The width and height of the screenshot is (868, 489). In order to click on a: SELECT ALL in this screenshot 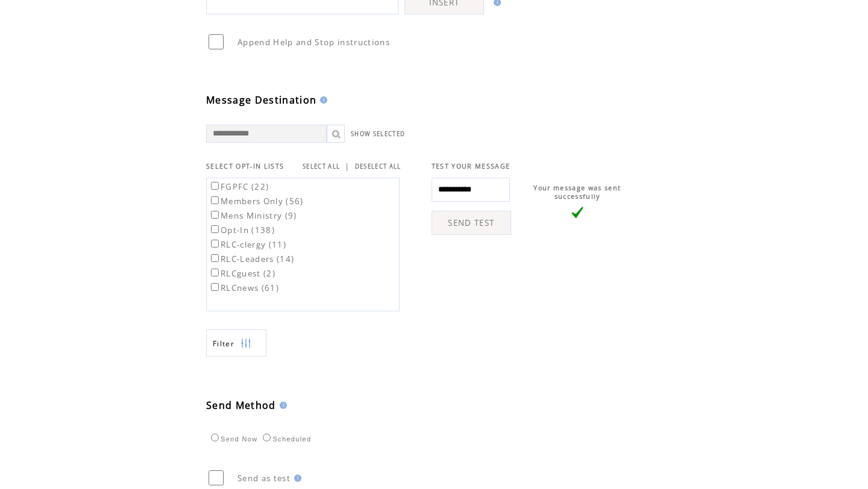, I will do `click(321, 166)`.